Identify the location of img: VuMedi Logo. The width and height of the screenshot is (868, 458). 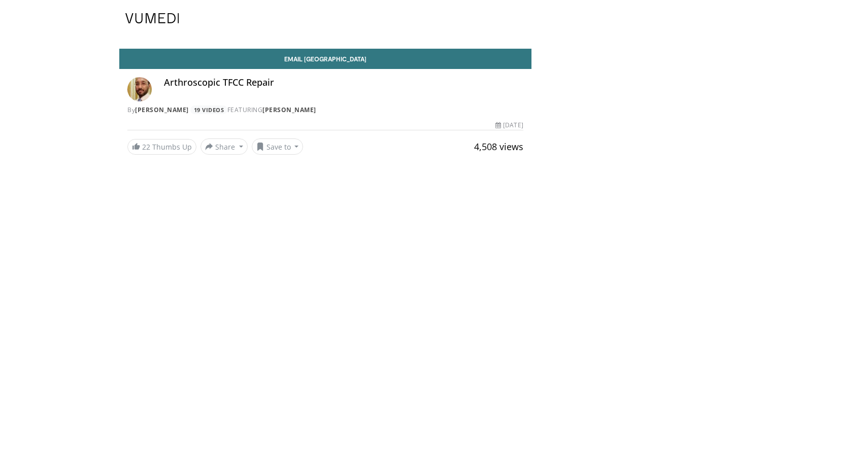
(153, 18).